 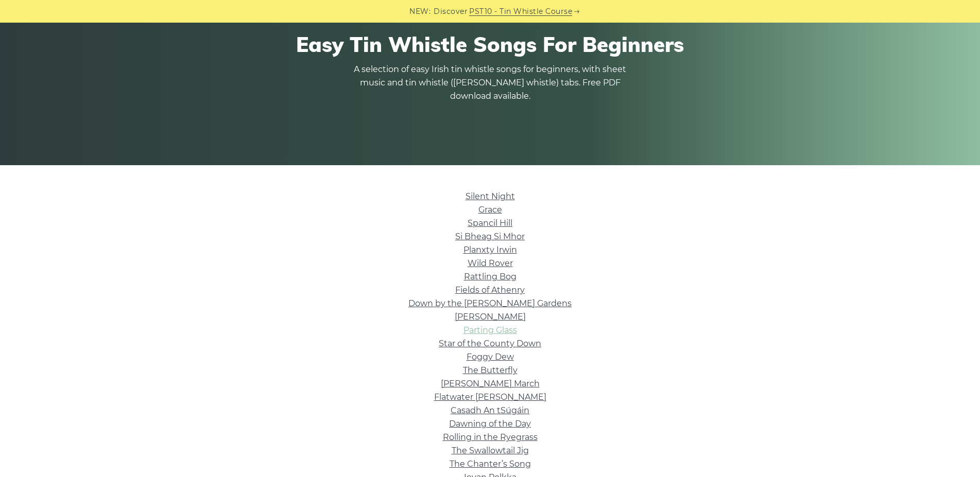 What do you see at coordinates (490, 290) in the screenshot?
I see `a: Fields of Athenry` at bounding box center [490, 290].